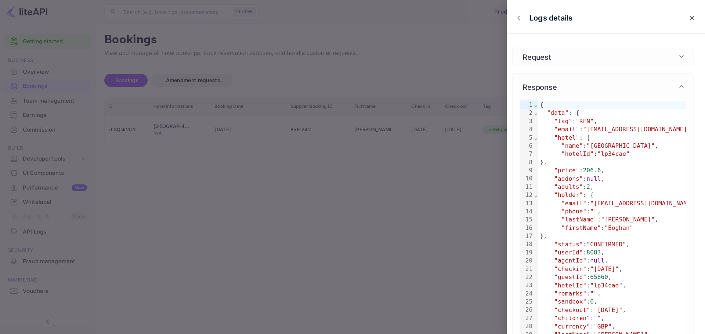 The width and height of the screenshot is (705, 334). I want to click on div: 22, so click(526, 277).